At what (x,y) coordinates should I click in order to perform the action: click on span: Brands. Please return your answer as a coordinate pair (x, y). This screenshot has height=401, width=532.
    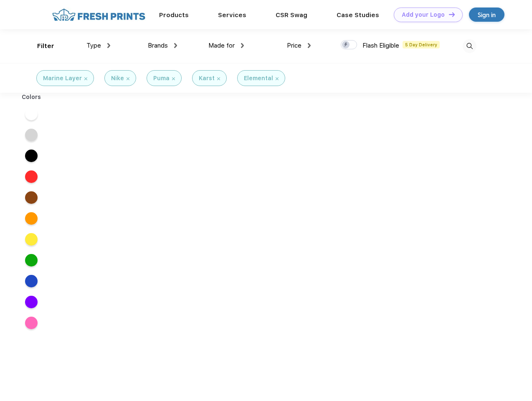
    Looking at the image, I should click on (158, 46).